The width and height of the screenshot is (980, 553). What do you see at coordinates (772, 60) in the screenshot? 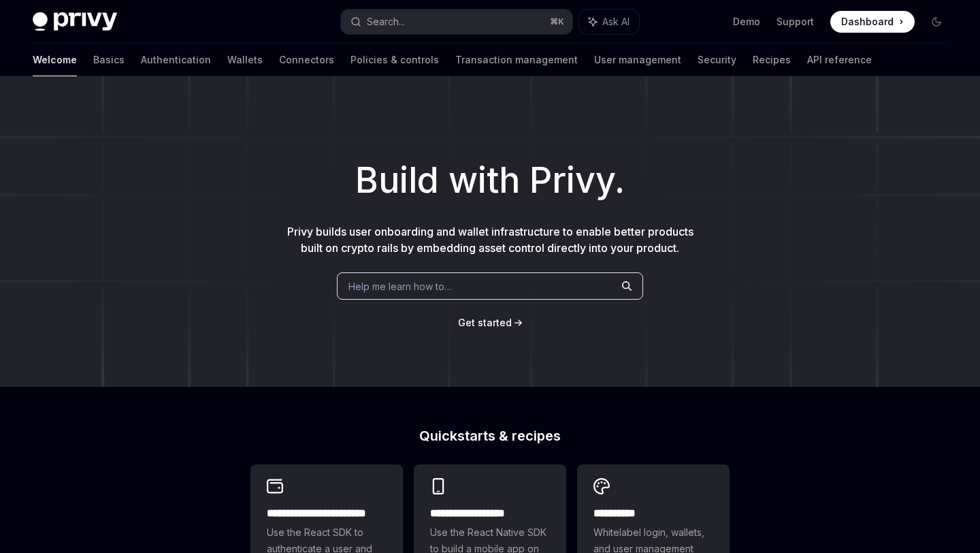
I see `a: Recipes` at bounding box center [772, 60].